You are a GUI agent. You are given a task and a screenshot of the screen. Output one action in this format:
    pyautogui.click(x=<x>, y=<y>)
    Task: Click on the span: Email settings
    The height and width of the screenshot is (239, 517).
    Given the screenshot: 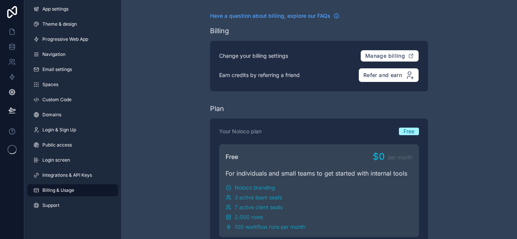 What is the action you would take?
    pyautogui.click(x=57, y=70)
    